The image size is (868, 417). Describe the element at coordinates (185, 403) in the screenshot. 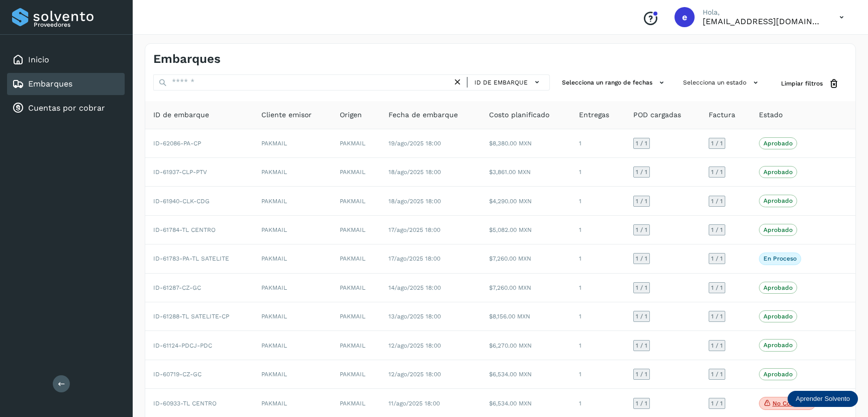

I see `span: ID-60933-TL CENTRO` at that location.